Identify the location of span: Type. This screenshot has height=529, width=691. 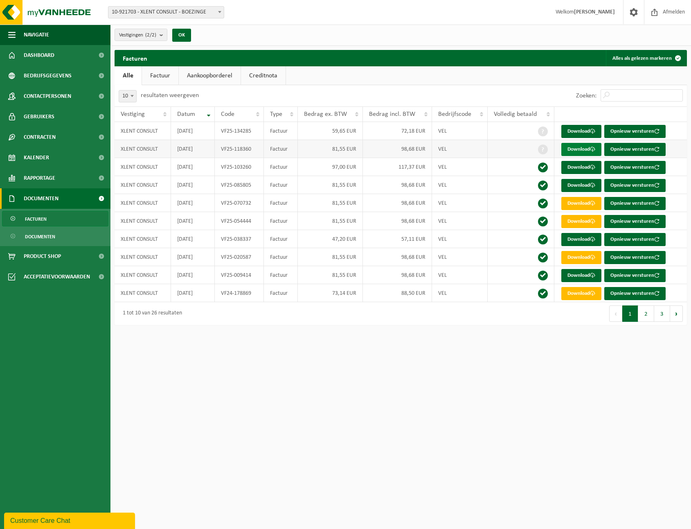
(276, 114).